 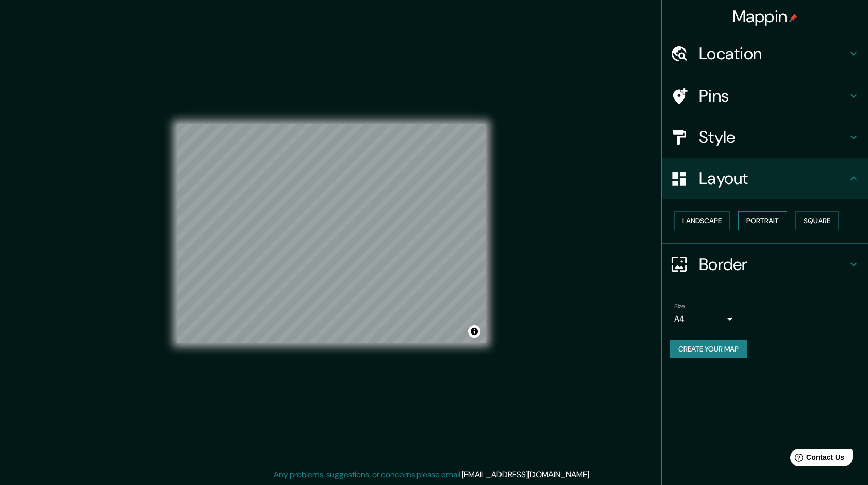 What do you see at coordinates (765, 16) in the screenshot?
I see `h4: Mappin` at bounding box center [765, 16].